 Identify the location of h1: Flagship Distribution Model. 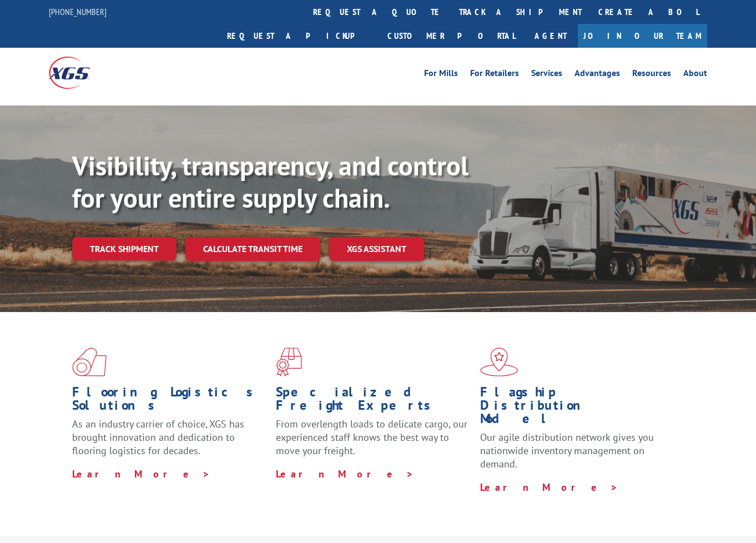
(578, 408).